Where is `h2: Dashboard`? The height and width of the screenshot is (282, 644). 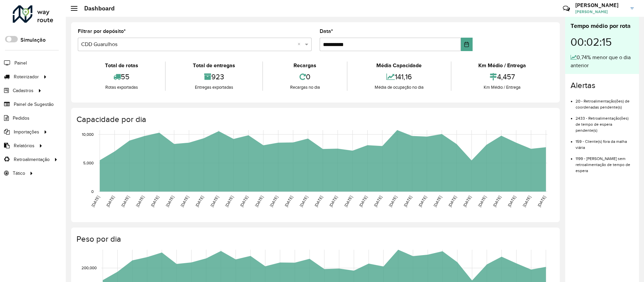 h2: Dashboard is located at coordinates (96, 8).